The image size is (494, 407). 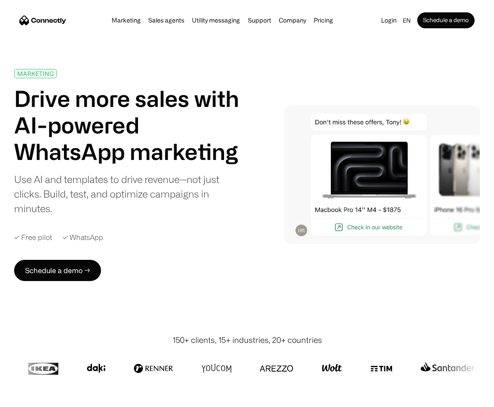 What do you see at coordinates (31, 397) in the screenshot?
I see `aside: Language selected: English` at bounding box center [31, 397].